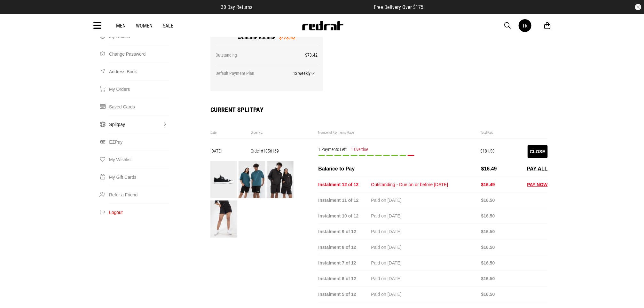 This screenshot has width=644, height=308. What do you see at coordinates (139, 54) in the screenshot?
I see `a: Change Password` at bounding box center [139, 54].